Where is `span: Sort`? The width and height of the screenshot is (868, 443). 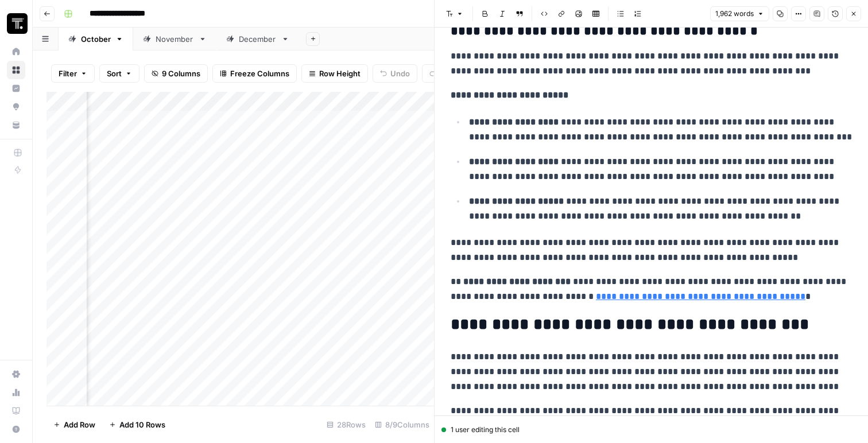
span: Sort is located at coordinates (114, 73).